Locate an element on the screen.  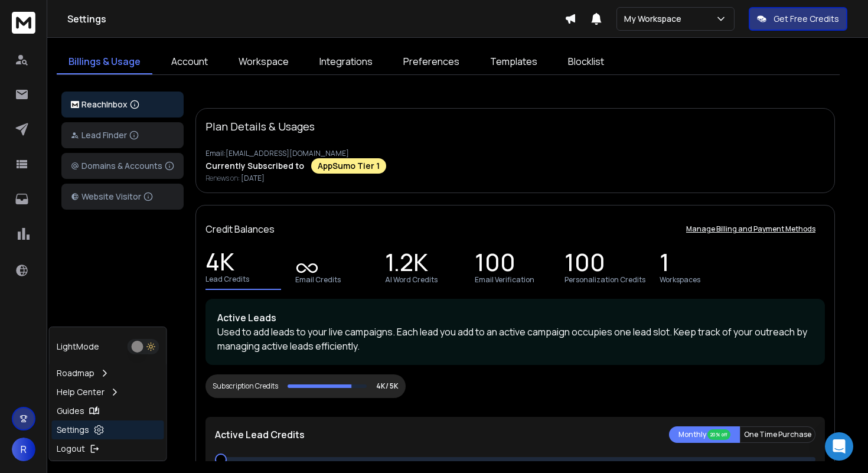
span: R is located at coordinates (23, 450).